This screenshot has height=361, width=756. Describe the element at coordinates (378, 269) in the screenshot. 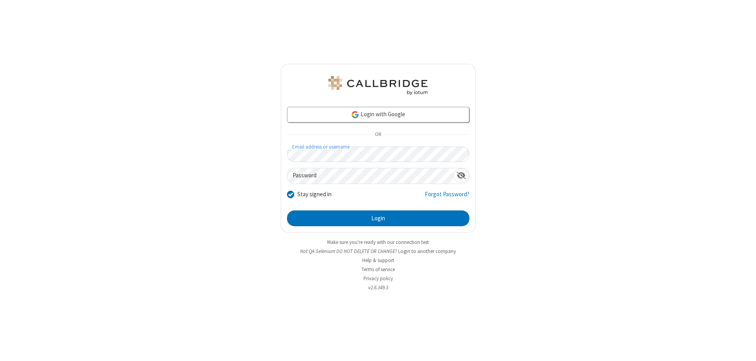

I see `a: Terms of service` at that location.